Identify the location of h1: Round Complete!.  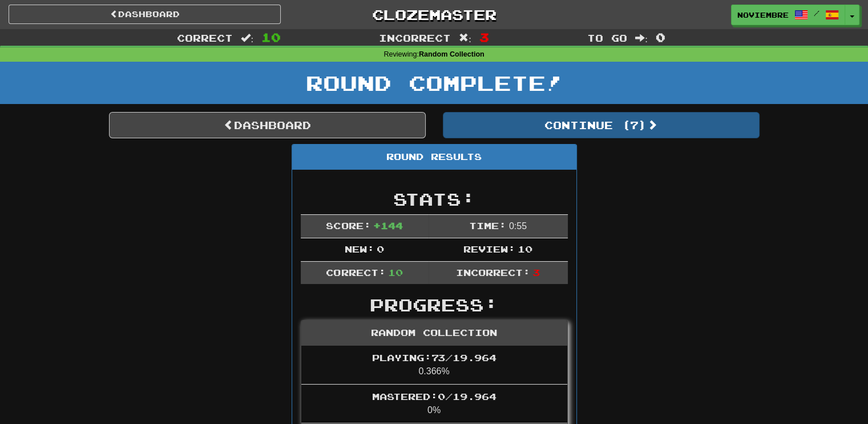
(434, 83).